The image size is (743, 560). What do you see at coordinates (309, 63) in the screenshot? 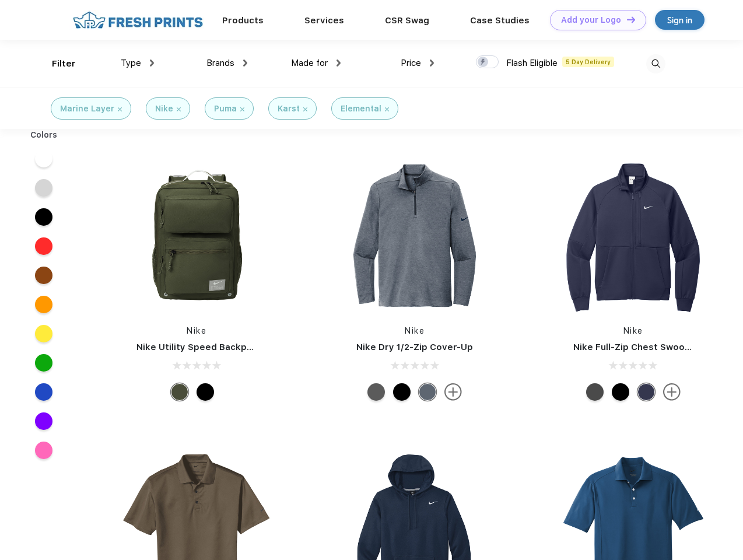
I see `span: Made for` at bounding box center [309, 63].